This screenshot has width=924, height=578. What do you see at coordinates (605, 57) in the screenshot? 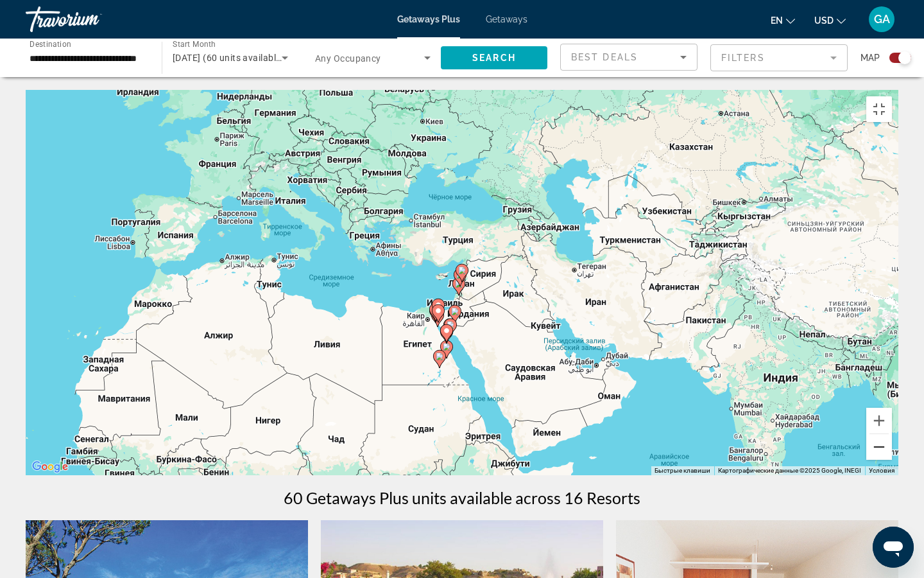
I see `span: Best Deals` at bounding box center [605, 57].